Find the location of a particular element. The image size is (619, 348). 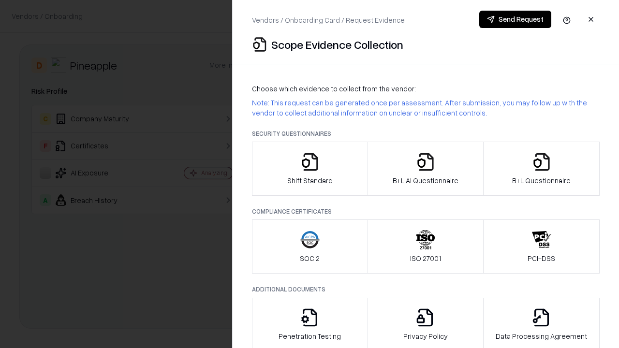

p: SOC 2 is located at coordinates (309, 258).